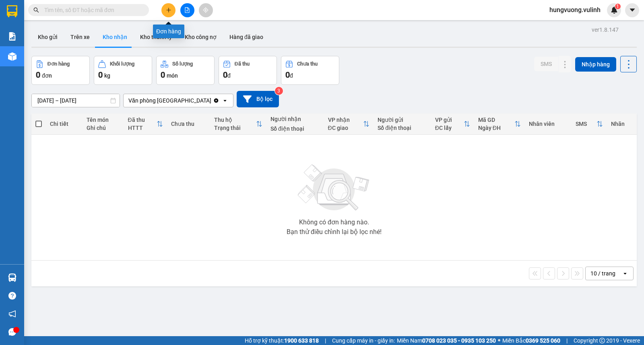  Describe the element at coordinates (182, 64) in the screenshot. I see `div: Số lượng` at that location.